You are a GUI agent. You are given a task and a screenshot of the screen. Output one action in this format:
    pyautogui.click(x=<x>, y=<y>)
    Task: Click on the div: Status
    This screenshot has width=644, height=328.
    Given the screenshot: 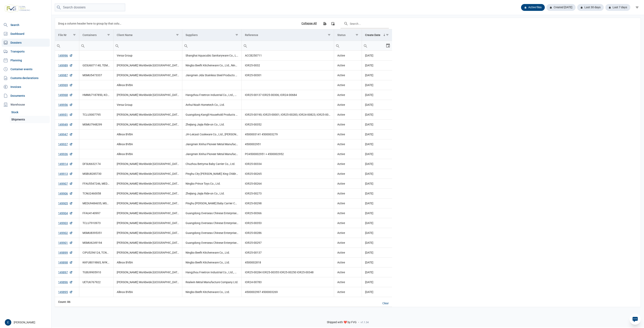 What is the action you would take?
    pyautogui.click(x=341, y=35)
    